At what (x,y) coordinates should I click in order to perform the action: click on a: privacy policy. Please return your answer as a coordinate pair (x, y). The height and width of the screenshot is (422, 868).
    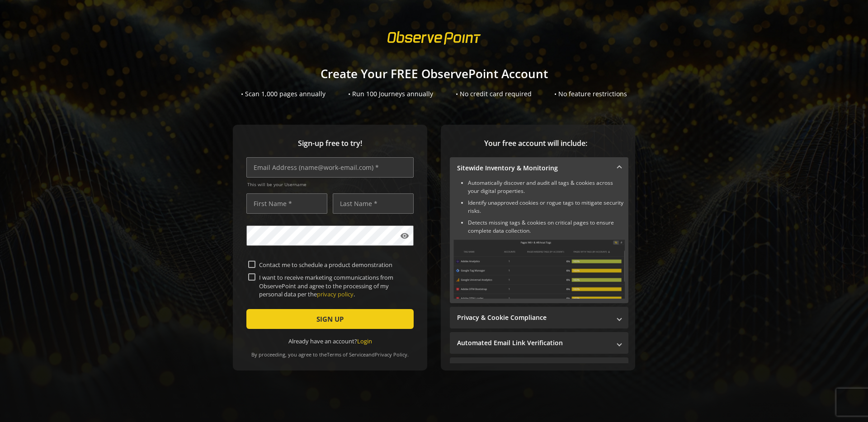
    Looking at the image, I should click on (335, 294).